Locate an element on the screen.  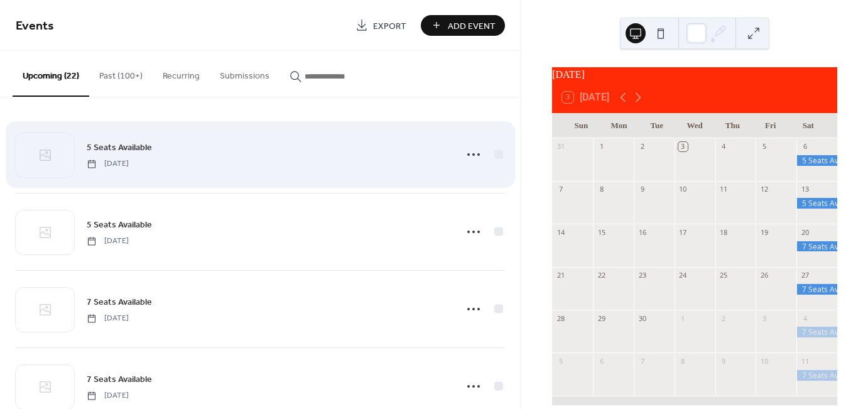
a: Add Event is located at coordinates (463, 25).